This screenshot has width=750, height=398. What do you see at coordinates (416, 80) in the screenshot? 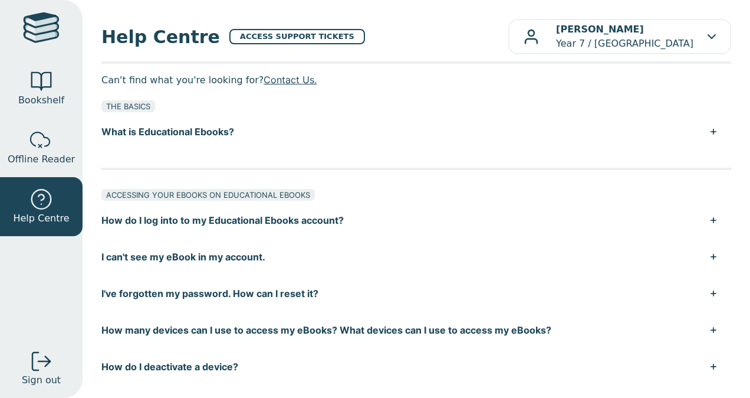
I see `p: Can't find what you're looking for?` at bounding box center [416, 80].